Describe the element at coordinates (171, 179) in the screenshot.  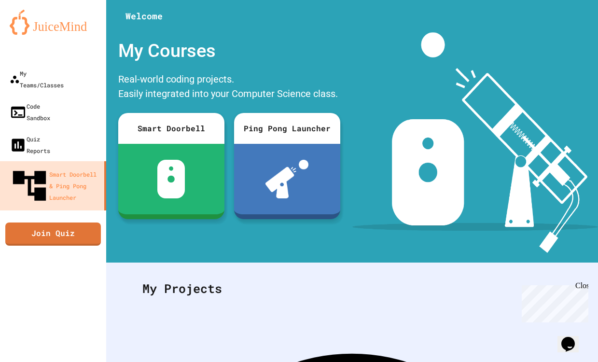
I see `img: sdb-white.svg` at that location.